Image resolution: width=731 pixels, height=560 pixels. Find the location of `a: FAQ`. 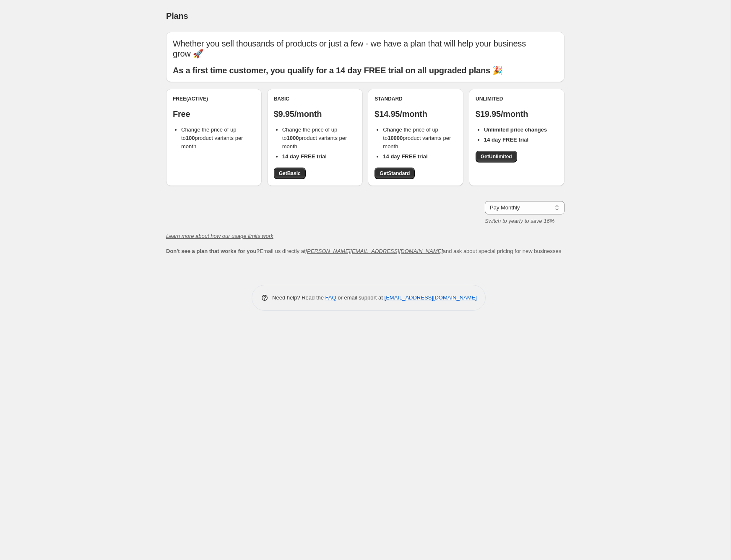

a: FAQ is located at coordinates (331, 298).